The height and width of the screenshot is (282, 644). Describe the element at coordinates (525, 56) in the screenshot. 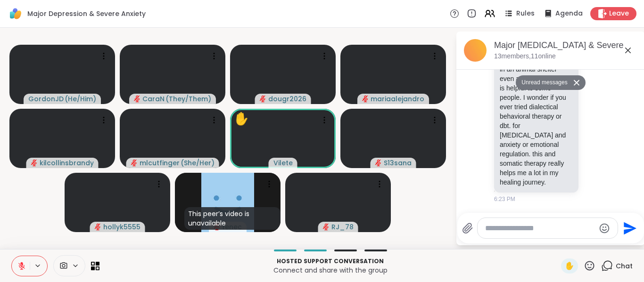

I see `p: 13 members, 11 online` at that location.